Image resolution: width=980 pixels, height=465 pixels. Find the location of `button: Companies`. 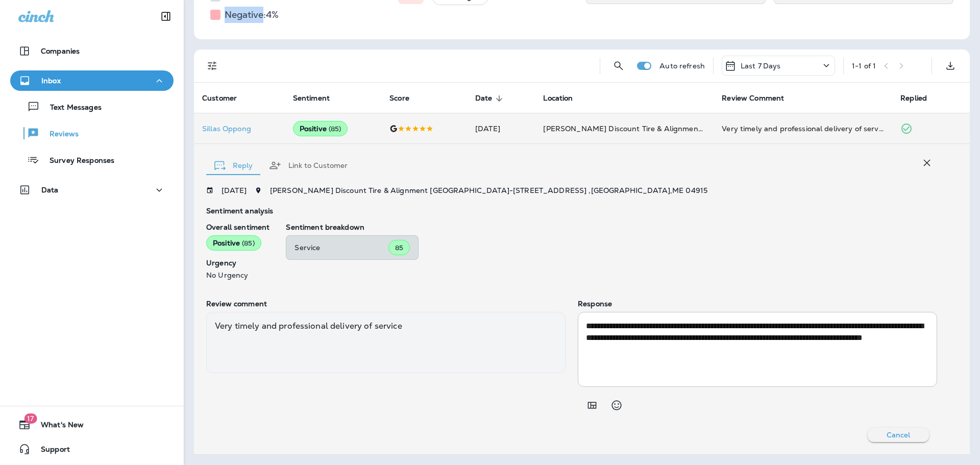

button: Companies is located at coordinates (92, 51).